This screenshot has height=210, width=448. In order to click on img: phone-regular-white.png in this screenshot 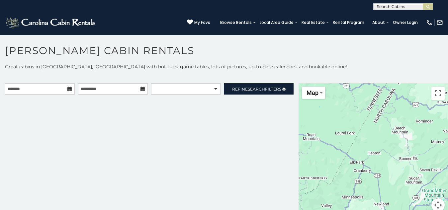, I will do `click(429, 23)`.